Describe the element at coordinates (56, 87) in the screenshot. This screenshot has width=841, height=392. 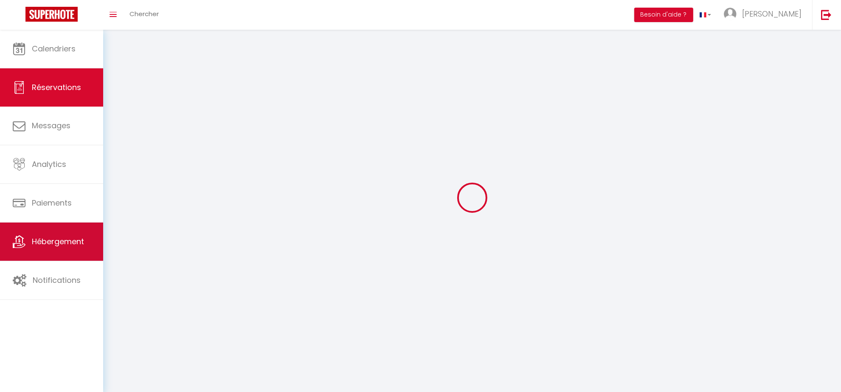
I see `span: Réservations` at that location.